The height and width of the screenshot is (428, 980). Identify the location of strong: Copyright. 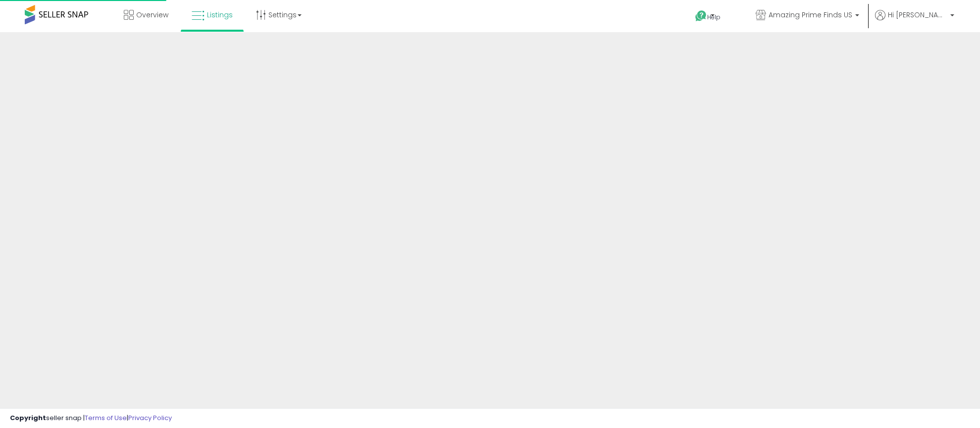
(28, 418).